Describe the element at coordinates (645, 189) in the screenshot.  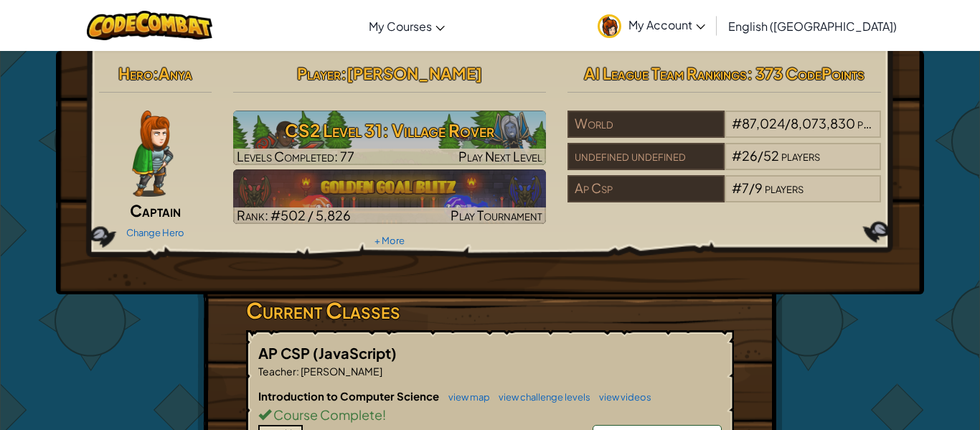
I see `div: Ap Csp` at that location.